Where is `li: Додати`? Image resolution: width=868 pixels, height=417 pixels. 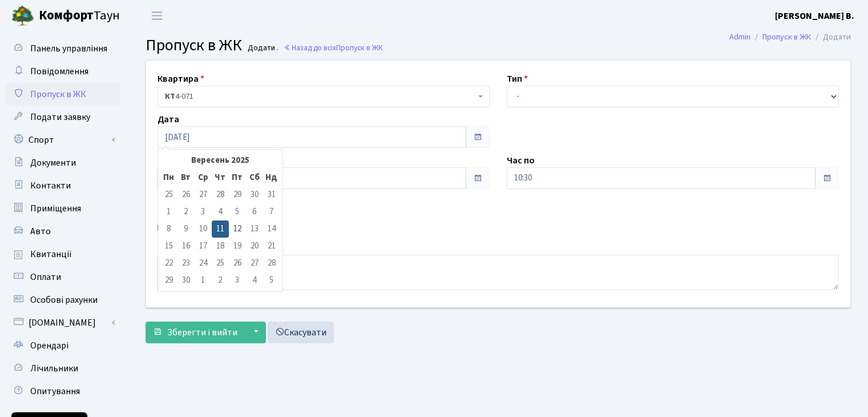 li: Додати is located at coordinates (831, 37).